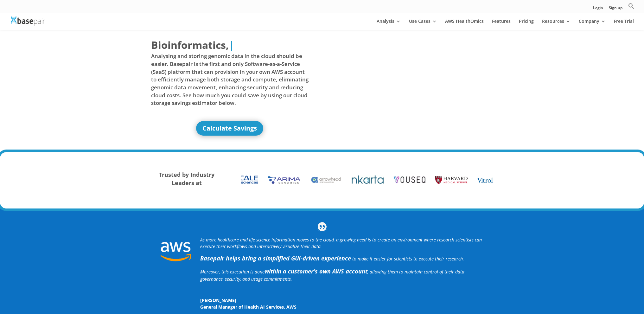 This screenshot has width=644, height=314. What do you see at coordinates (408, 259) in the screenshot?
I see `span: to make it easier for scientists to execute their research.` at bounding box center [408, 259].